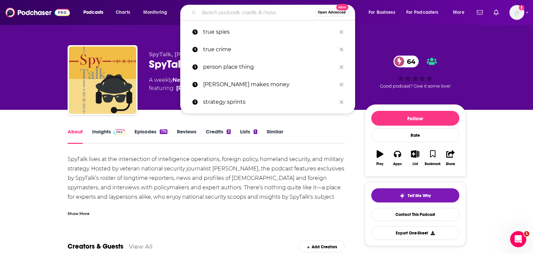 The height and width of the screenshot is (254, 533). Describe the element at coordinates (219, 88) in the screenshot. I see `span: featuring` at that location.